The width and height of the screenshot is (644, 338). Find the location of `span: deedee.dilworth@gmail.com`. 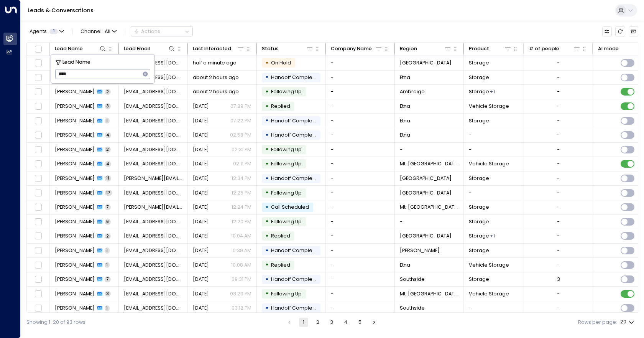

span: deedee.dilworth@gmail.com is located at coordinates (153, 207).